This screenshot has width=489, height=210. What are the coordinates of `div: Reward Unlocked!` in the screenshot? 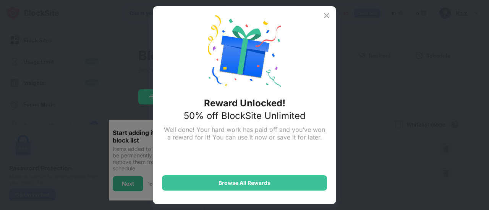 It's located at (244, 103).